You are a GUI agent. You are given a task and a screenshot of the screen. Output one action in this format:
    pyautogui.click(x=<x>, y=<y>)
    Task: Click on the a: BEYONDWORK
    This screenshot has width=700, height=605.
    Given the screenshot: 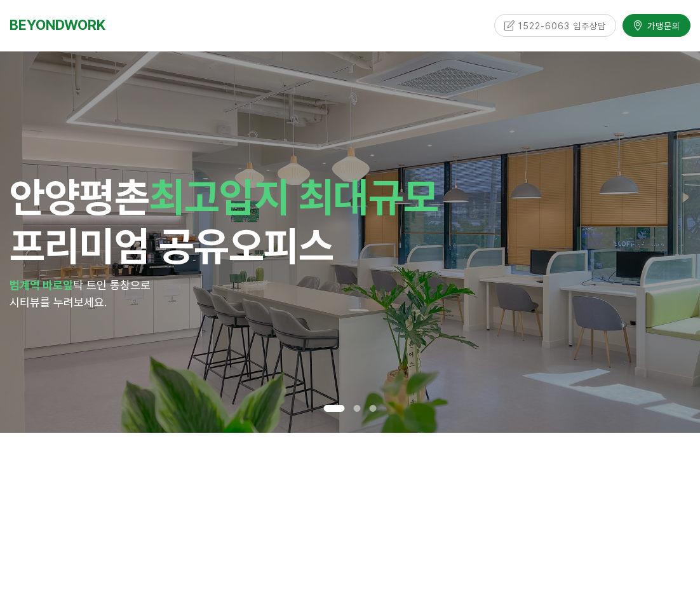 What is the action you would take?
    pyautogui.click(x=57, y=25)
    